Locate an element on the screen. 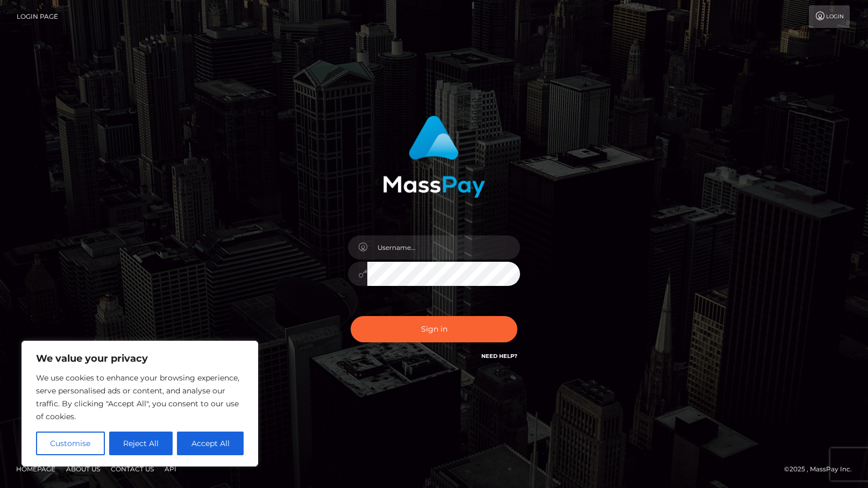  div: © 2025 , MassPay Inc. is located at coordinates (822, 470).